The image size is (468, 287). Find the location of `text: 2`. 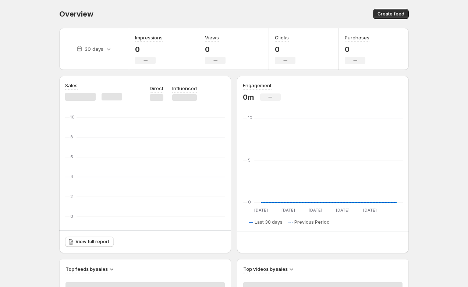

text: 2 is located at coordinates (71, 197).